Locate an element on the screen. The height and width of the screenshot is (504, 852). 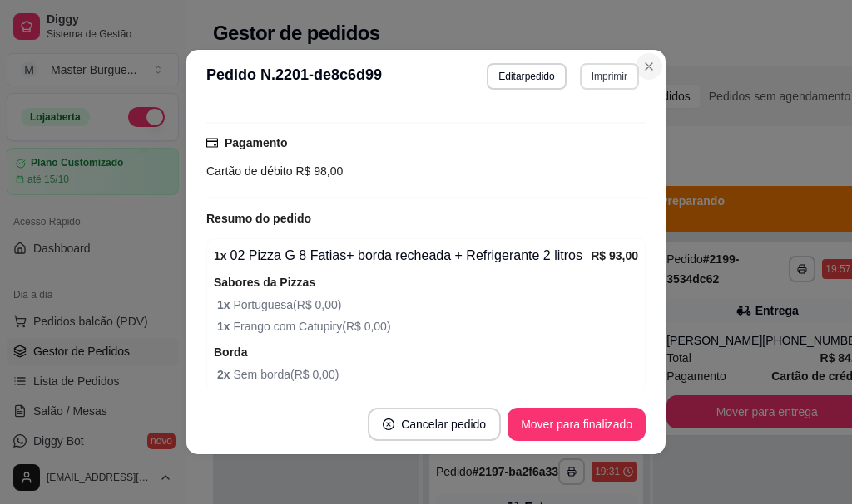
span: Cartão de débito is located at coordinates (250, 171).